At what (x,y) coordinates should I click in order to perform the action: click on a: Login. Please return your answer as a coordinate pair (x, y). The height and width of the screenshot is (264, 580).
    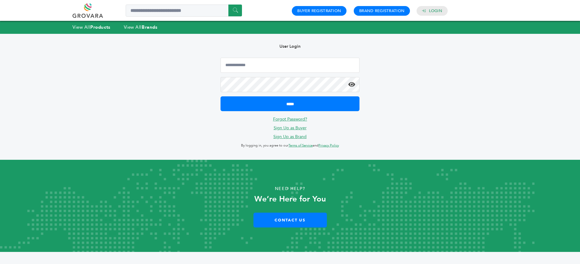
    Looking at the image, I should click on (436, 11).